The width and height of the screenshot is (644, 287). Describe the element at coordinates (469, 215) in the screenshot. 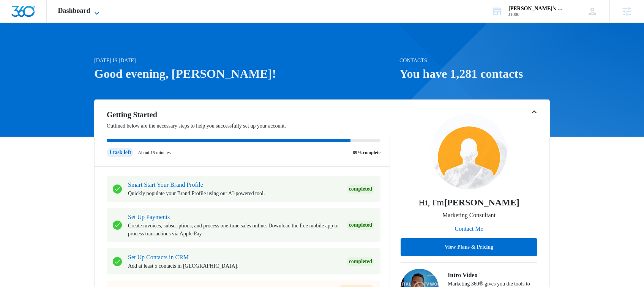

I see `p: Marketing Consultant` at that location.